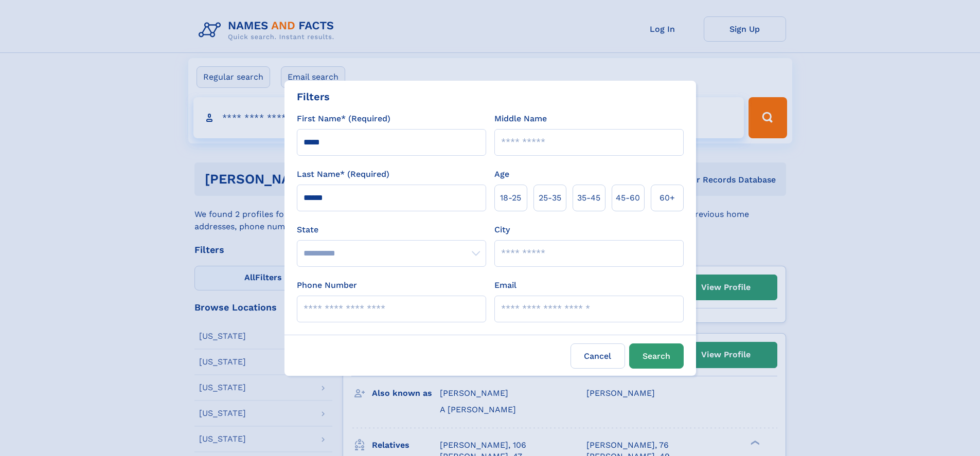  What do you see at coordinates (588, 198) in the screenshot?
I see `span: 35‑45` at bounding box center [588, 198].